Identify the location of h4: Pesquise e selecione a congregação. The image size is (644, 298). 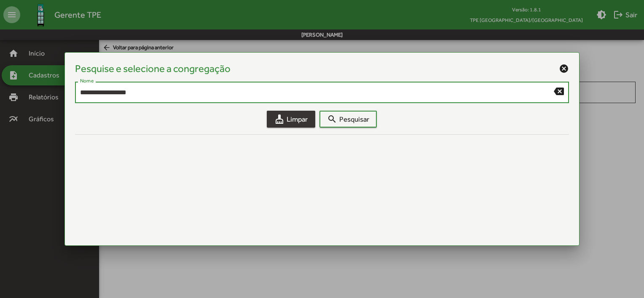
(153, 69).